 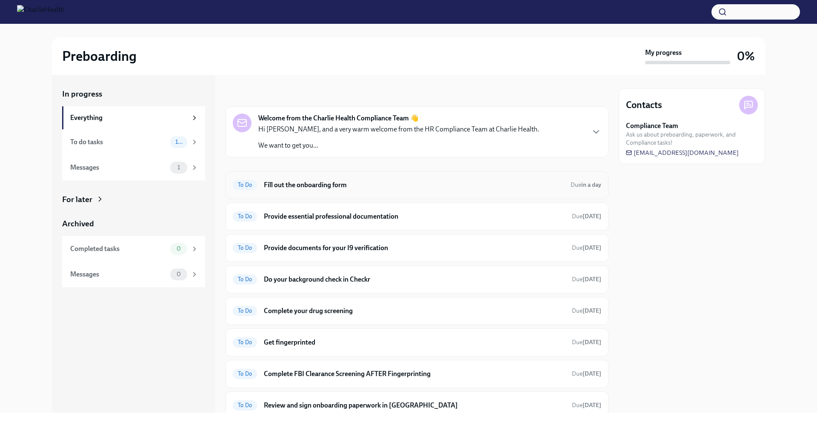 What do you see at coordinates (134, 224) in the screenshot?
I see `div: Archived` at bounding box center [134, 224].